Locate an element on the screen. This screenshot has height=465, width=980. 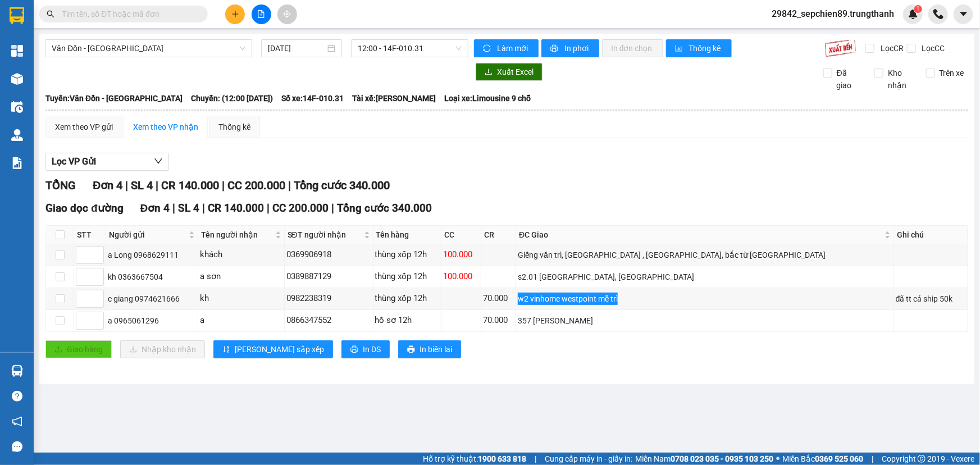
span: search is located at coordinates (50, 14).